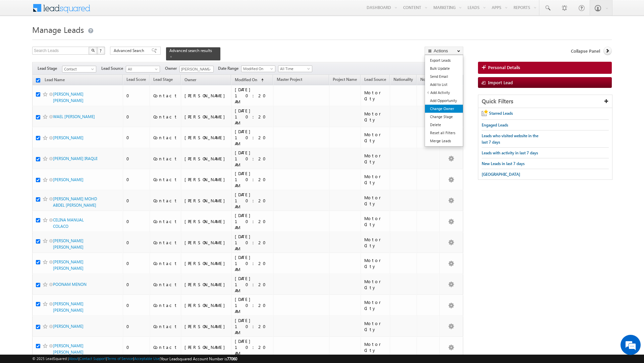 The width and height of the screenshot is (644, 363). Describe the element at coordinates (68, 223) in the screenshot. I see `a: CELINA MANUAL COLACO` at that location.